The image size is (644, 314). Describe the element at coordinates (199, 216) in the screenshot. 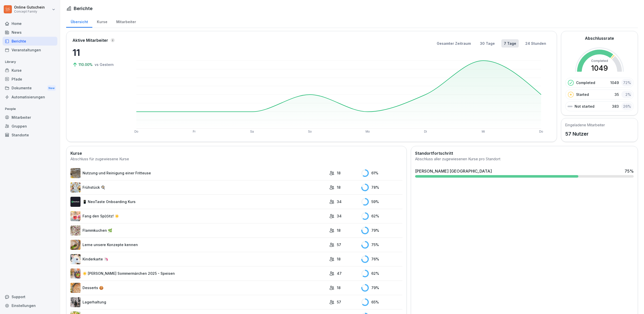

I see `a: Fang den Sp(r)itz! ☀️` at that location.